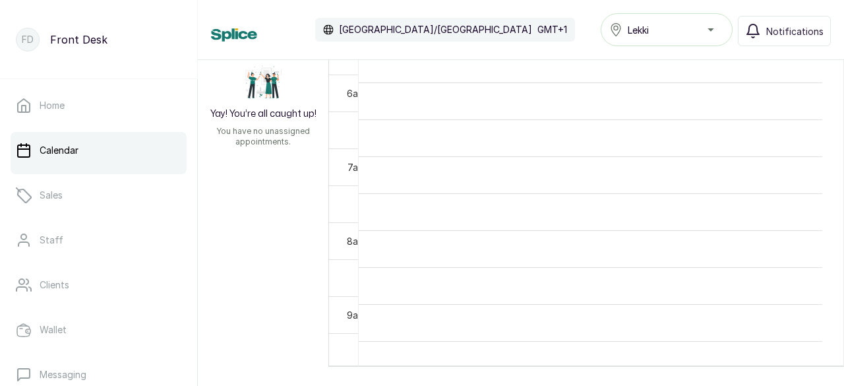 This screenshot has height=386, width=844. Describe the element at coordinates (667, 30) in the screenshot. I see `button: Lekki` at that location.